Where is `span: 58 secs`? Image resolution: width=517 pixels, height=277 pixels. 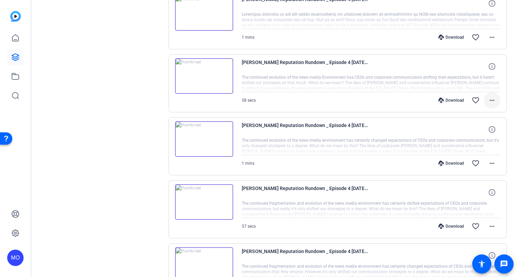
span: 58 secs is located at coordinates (249, 100).